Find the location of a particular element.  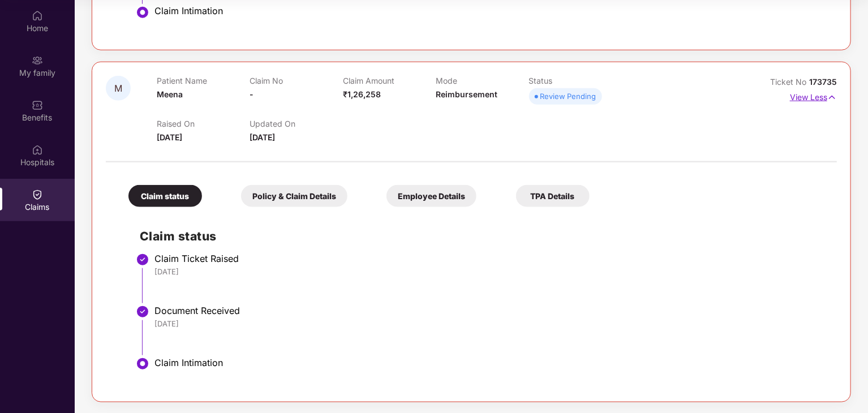

div: Review Pending is located at coordinates (568, 96).